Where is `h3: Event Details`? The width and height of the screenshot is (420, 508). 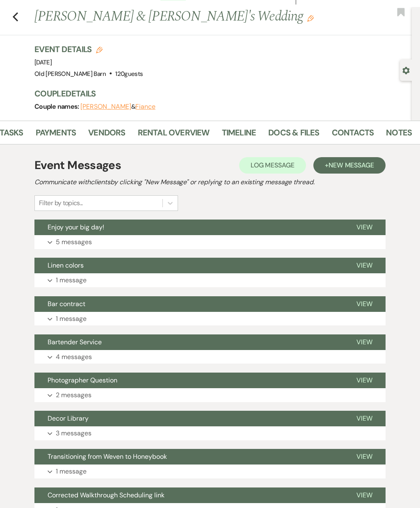 h3: Event Details is located at coordinates (88, 49).